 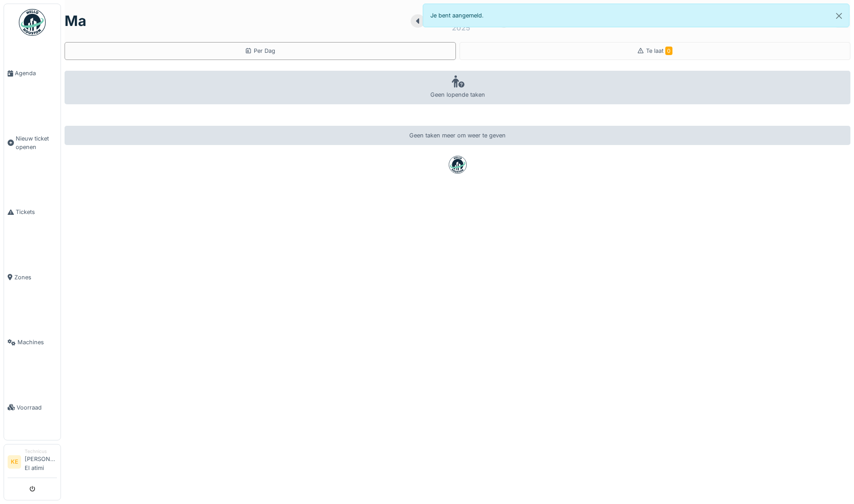 What do you see at coordinates (32, 342) in the screenshot?
I see `a: Machines` at bounding box center [32, 342].